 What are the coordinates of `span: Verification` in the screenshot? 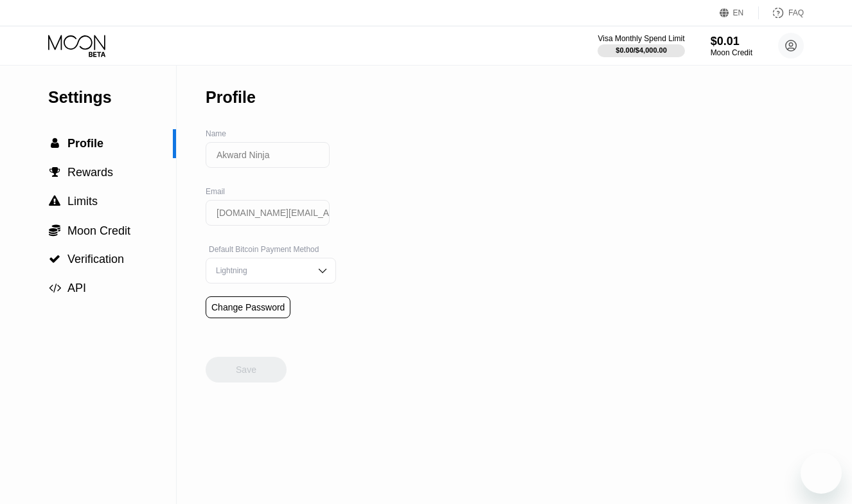 It's located at (96, 259).